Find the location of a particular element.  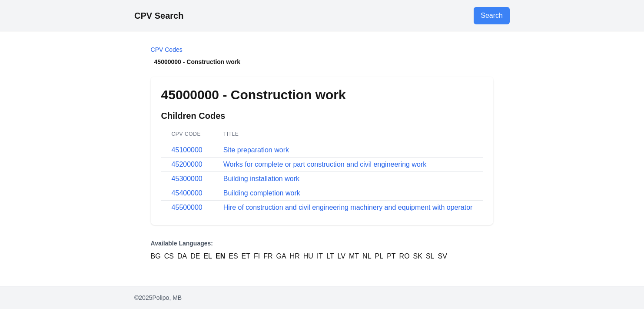

a: EL is located at coordinates (208, 256).